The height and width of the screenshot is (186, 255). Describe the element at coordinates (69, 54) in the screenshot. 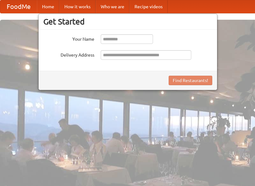

I see `label: Delivery Address` at that location.